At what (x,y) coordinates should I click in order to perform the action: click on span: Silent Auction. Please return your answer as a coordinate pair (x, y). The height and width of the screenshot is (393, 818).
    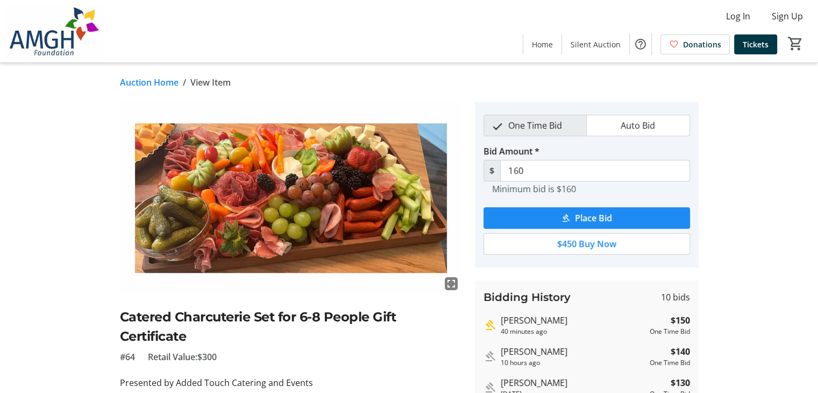
    Looking at the image, I should click on (595, 44).